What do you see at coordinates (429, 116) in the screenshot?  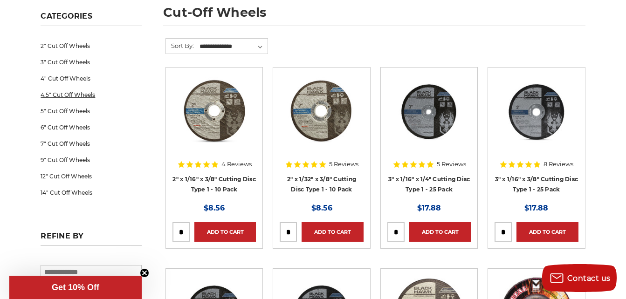 I see `a: 3” x .0625” x 1/4” Die Grinder Cut-Off Wheels by Black Hawk Abrasives` at bounding box center [429, 116].